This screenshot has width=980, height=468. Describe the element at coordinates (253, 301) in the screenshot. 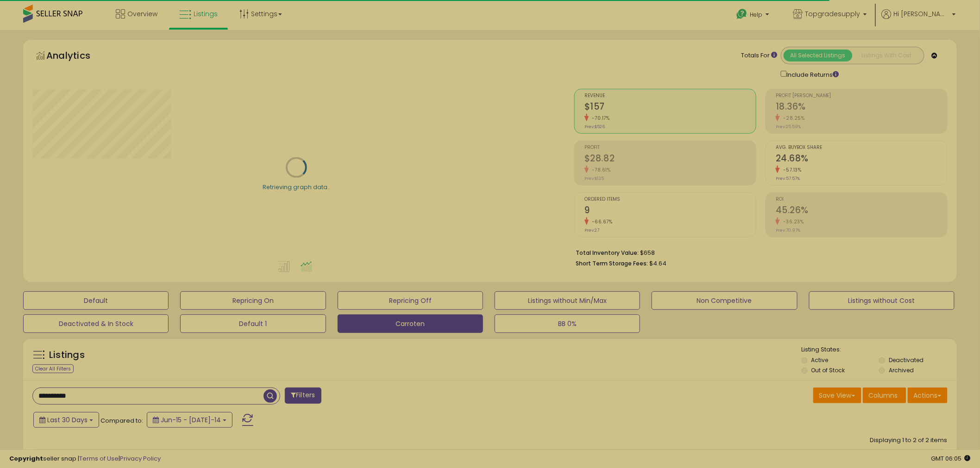

I see `button: Repricing On` at that location.